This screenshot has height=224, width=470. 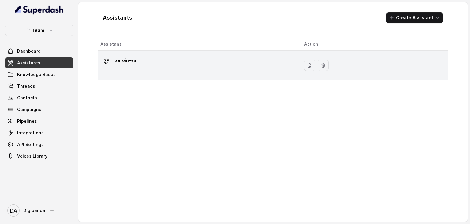 I want to click on a: Voices Library, so click(x=39, y=156).